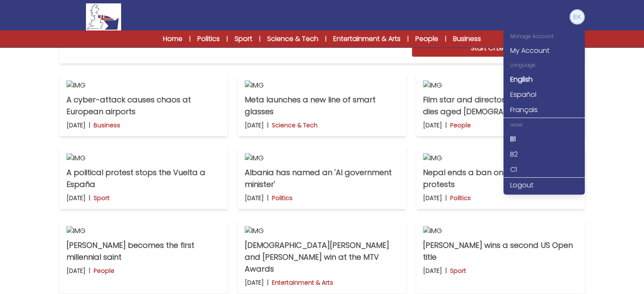 Image resolution: width=644 pixels, height=294 pixels. What do you see at coordinates (243, 39) in the screenshot?
I see `a: Sport` at bounding box center [243, 39].